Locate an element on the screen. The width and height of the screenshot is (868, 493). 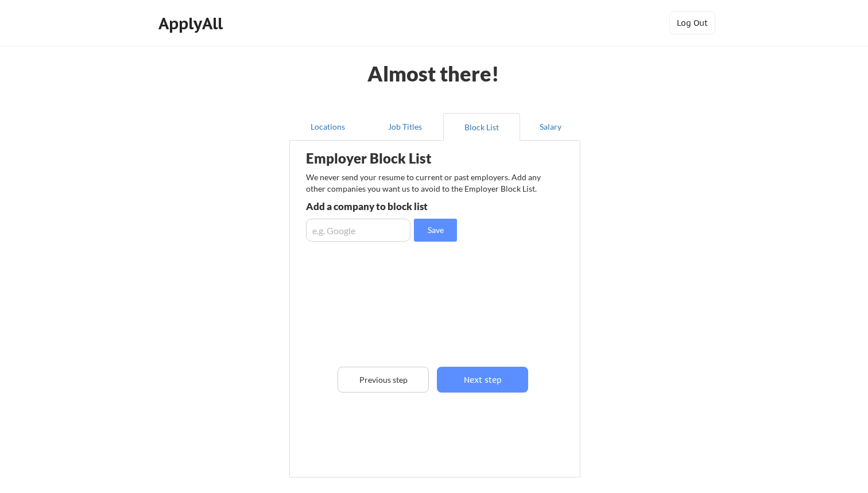
button: Locations is located at coordinates (328, 127).